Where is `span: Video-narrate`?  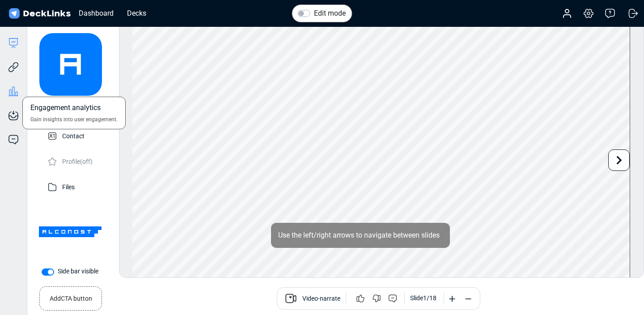 span: Video-narrate is located at coordinates (321, 300).